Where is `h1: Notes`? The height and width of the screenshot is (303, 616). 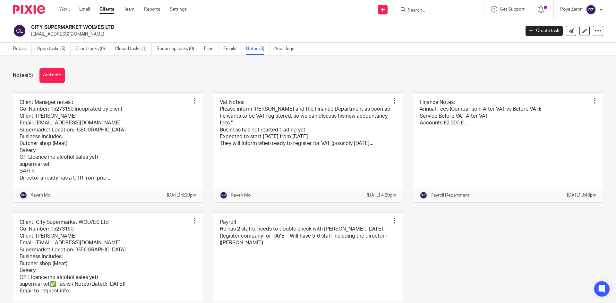 h1: Notes is located at coordinates (23, 75).